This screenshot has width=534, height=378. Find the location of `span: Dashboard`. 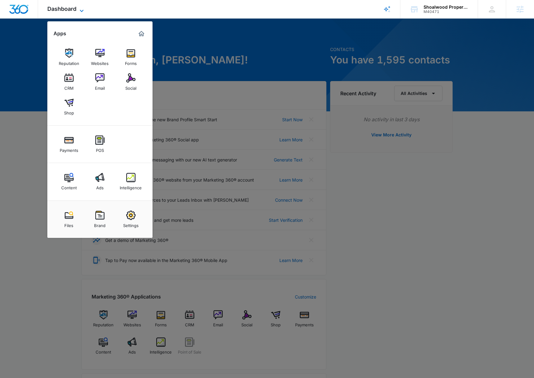

span: Dashboard is located at coordinates (62, 9).